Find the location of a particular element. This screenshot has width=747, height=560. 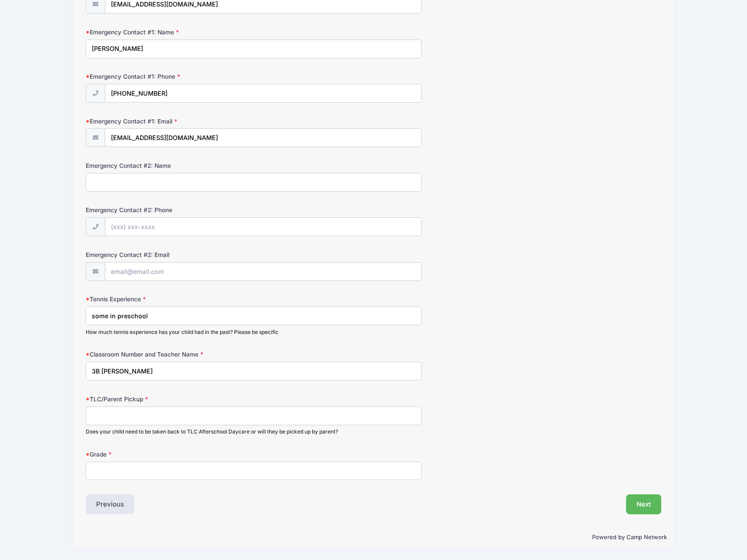

p: Powered by Camp Network is located at coordinates (373, 537).